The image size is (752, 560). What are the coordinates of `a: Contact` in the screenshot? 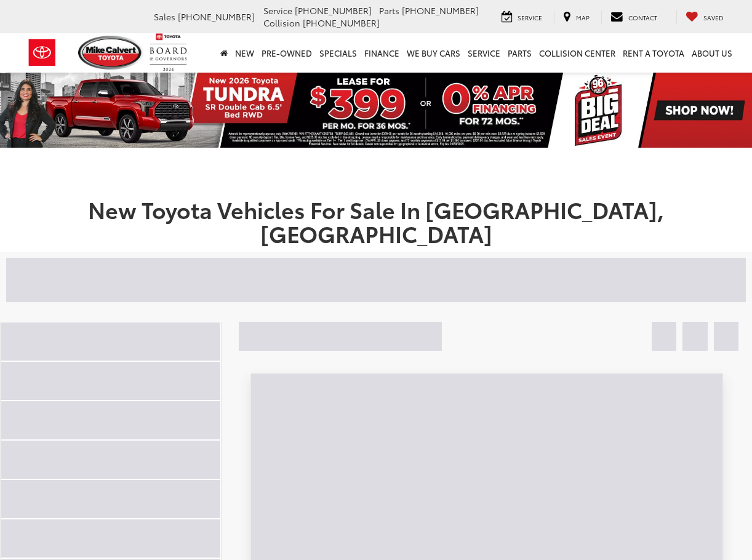 It's located at (634, 17).